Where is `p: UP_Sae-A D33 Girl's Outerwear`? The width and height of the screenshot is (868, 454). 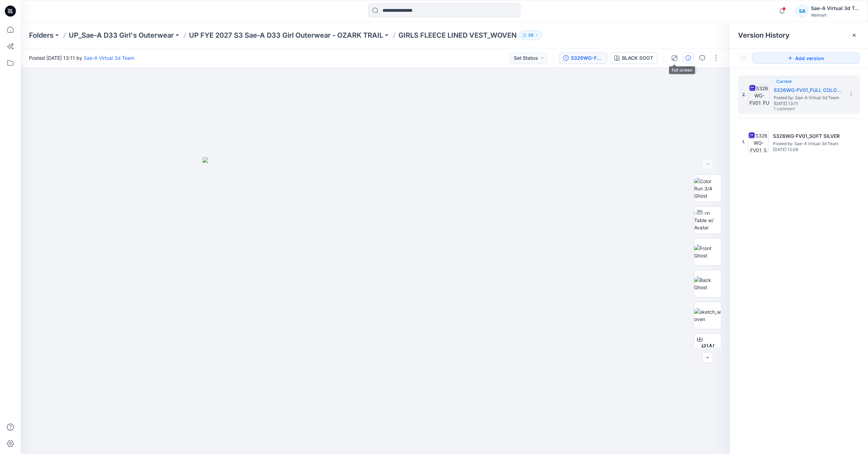
p: UP_Sae-A D33 Girl's Outerwear is located at coordinates (121, 35).